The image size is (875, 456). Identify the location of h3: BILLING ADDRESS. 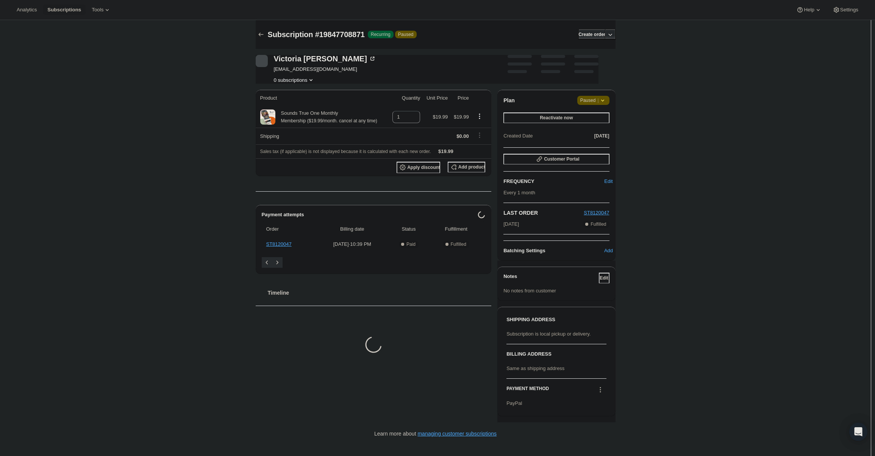
(556, 354).